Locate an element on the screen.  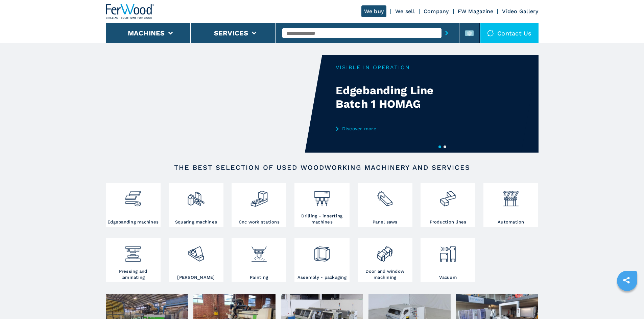
a: Production lines is located at coordinates (448, 205).